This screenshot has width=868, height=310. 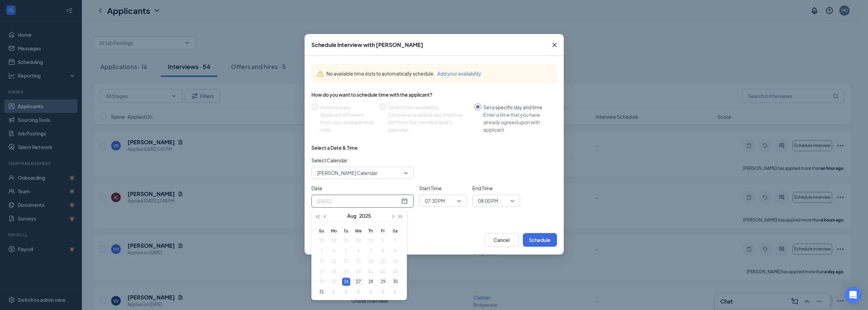 I want to click on th: Fr, so click(x=383, y=231).